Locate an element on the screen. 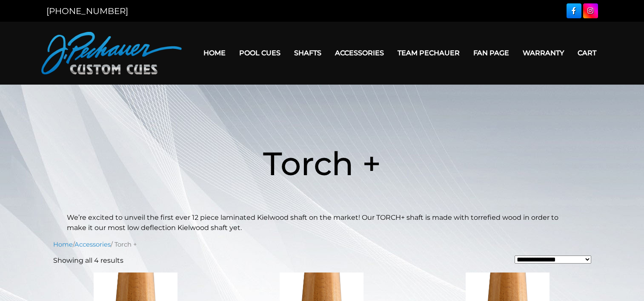 The height and width of the screenshot is (301, 644). a: Fan Page is located at coordinates (491, 53).